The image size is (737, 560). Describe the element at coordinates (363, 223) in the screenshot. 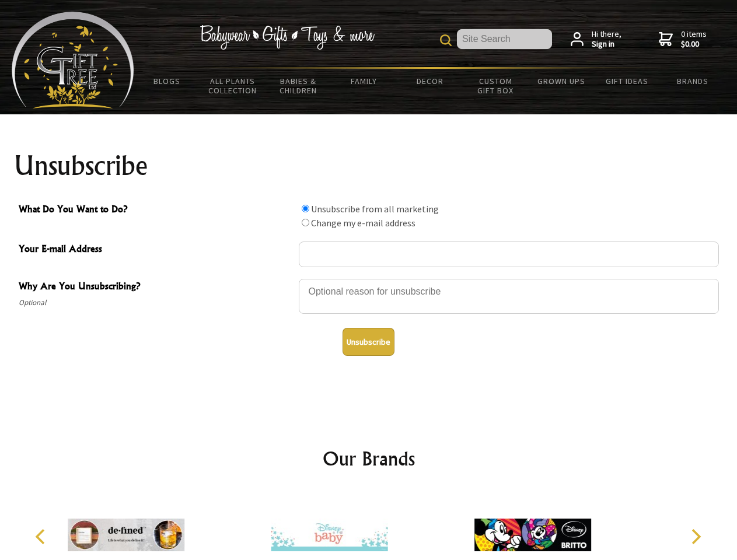

I see `label: Change my e-mail address` at that location.